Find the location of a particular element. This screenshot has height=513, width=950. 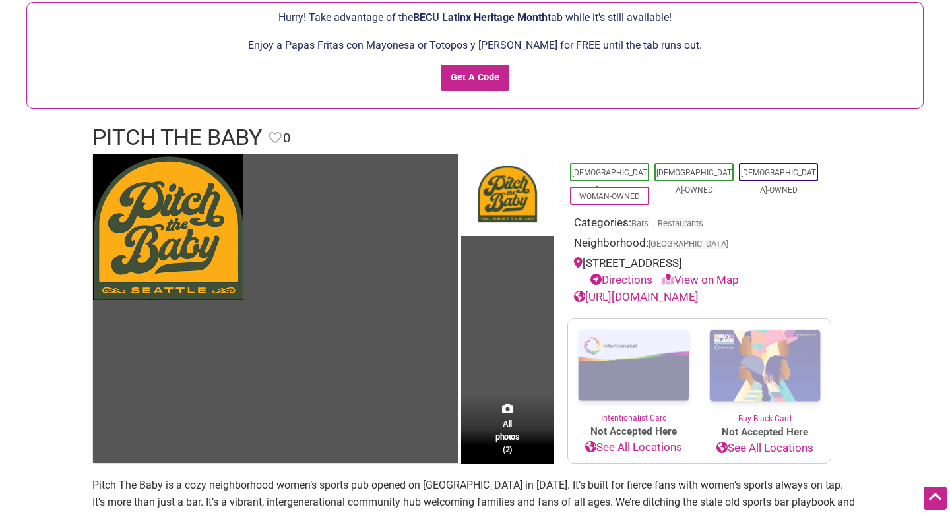

div: Neighborhood: is located at coordinates (700, 245).